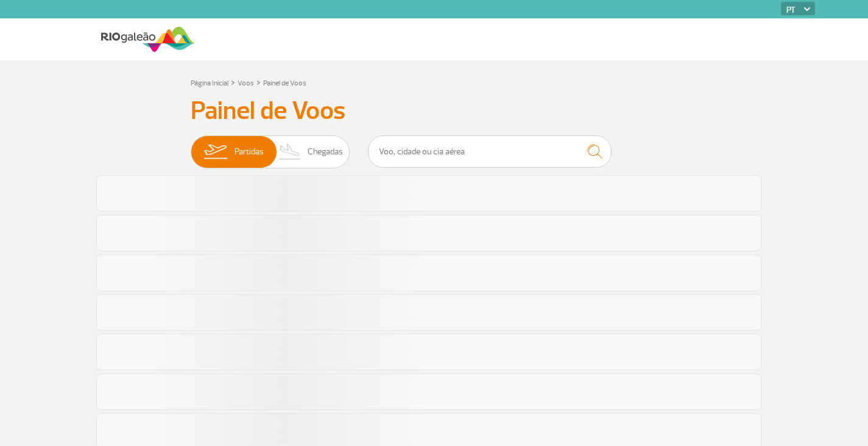 The height and width of the screenshot is (446, 868). Describe the element at coordinates (490, 151) in the screenshot. I see `input: Voo, cidade ou cia aérea` at that location.